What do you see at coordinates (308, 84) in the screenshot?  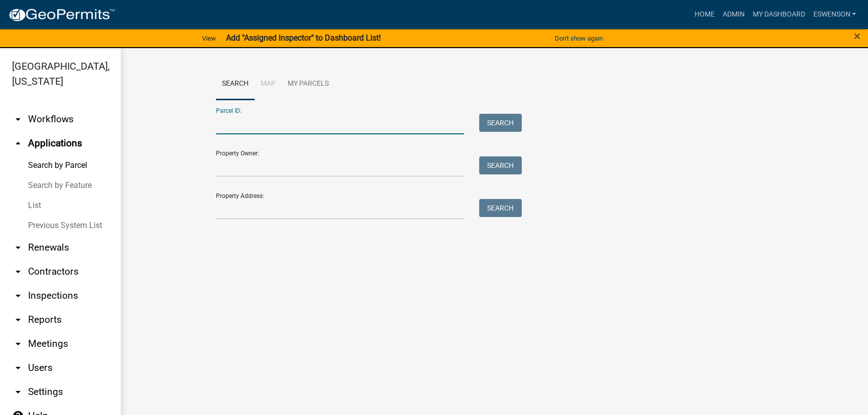 I see `a: My Parcels` at bounding box center [308, 84].